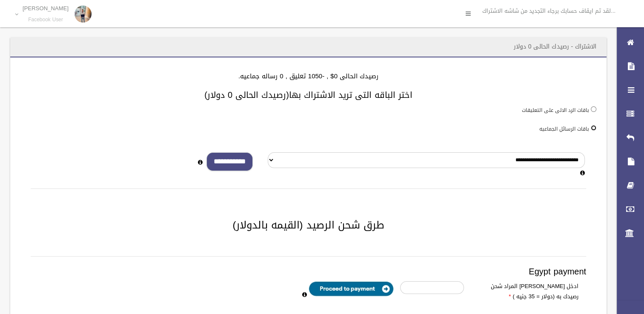  I want to click on h4: رصيدك الحالى 0$ , -1050 تعليق , 0 رساله جماعيه., so click(308, 76).